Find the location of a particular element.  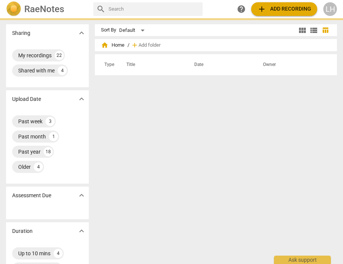

div: Older is located at coordinates (24, 167).